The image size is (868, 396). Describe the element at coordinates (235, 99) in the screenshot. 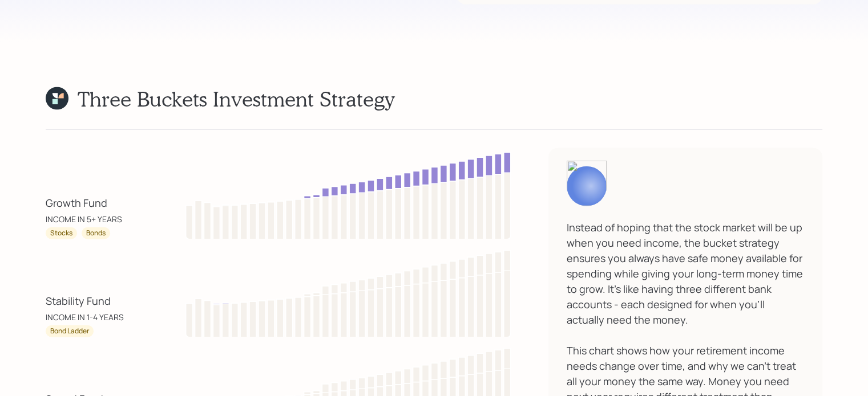

I see `h1: Three Buckets Investment Strategy` at that location.